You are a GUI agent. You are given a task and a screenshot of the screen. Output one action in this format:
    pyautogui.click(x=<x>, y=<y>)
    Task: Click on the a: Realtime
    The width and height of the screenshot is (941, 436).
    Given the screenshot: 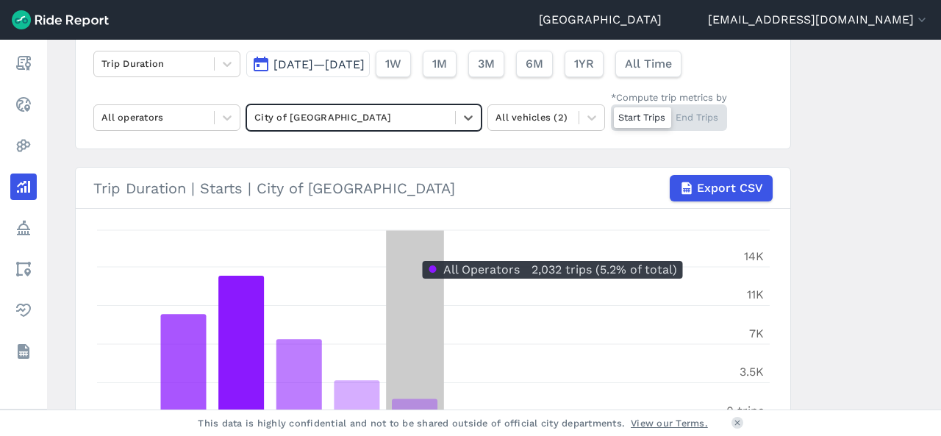 What is the action you would take?
    pyautogui.click(x=24, y=104)
    